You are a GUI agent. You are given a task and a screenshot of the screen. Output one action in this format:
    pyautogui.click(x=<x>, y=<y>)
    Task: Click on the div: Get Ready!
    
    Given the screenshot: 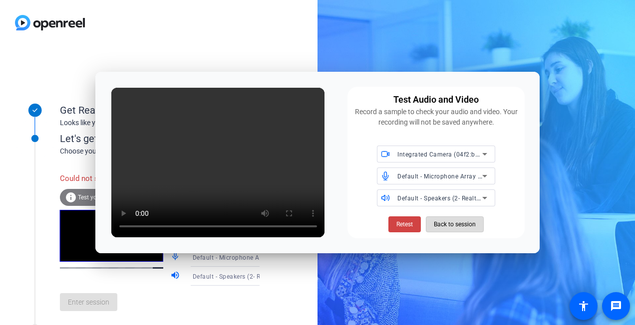 What is the action you would take?
    pyautogui.click(x=160, y=110)
    